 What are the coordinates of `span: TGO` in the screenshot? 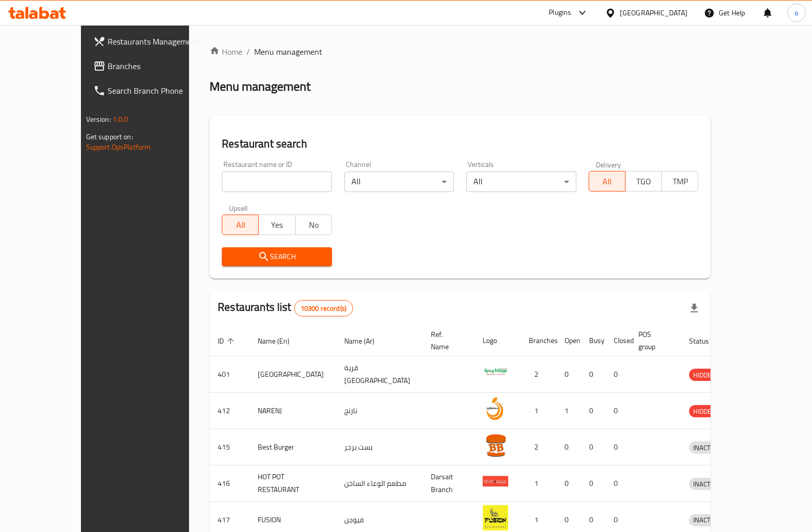 It's located at (644, 181).